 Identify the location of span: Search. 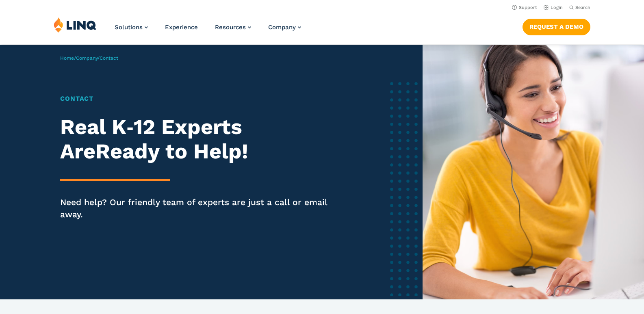
(583, 7).